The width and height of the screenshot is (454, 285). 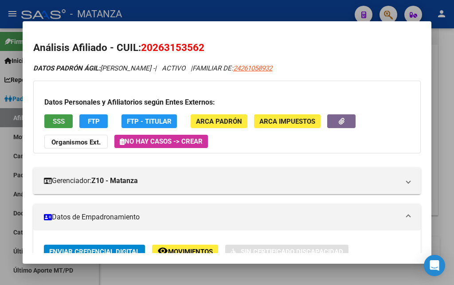 I want to click on span: FAMILIAR DE:, so click(x=232, y=68).